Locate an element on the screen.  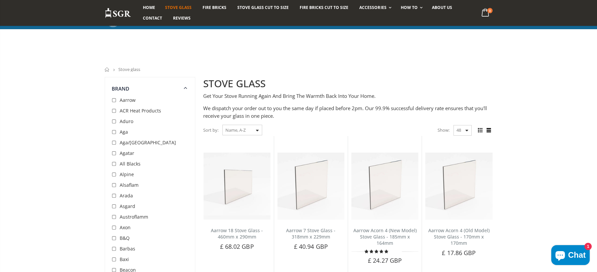
a: 0 is located at coordinates (485, 13).